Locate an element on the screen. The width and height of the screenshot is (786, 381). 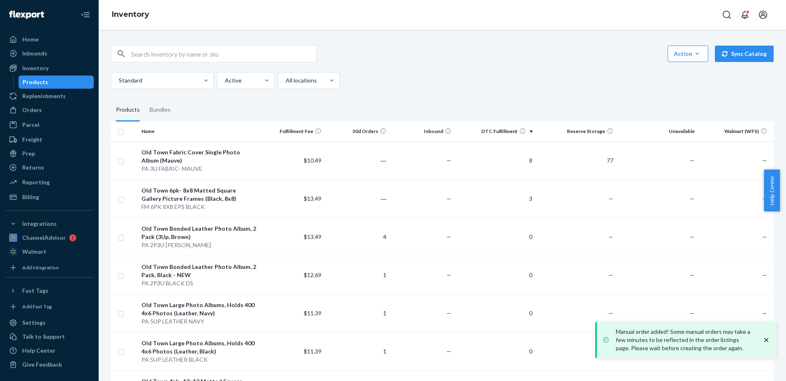
div: Add Fast Tag is located at coordinates (37, 307).